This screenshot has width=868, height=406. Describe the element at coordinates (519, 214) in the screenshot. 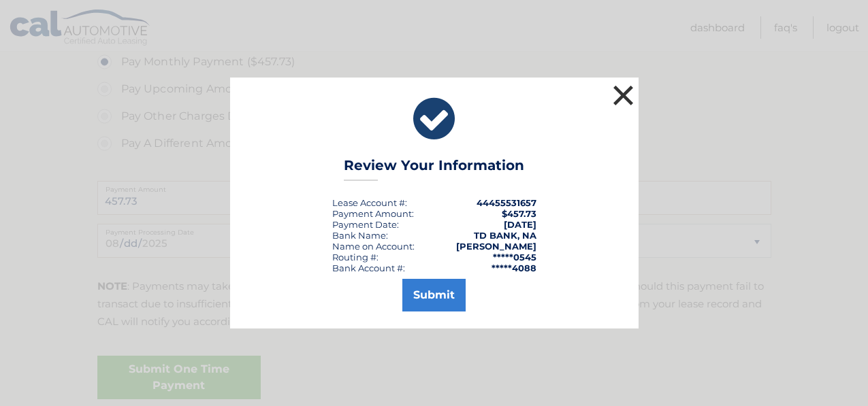

I see `span: $457.73` at that location.